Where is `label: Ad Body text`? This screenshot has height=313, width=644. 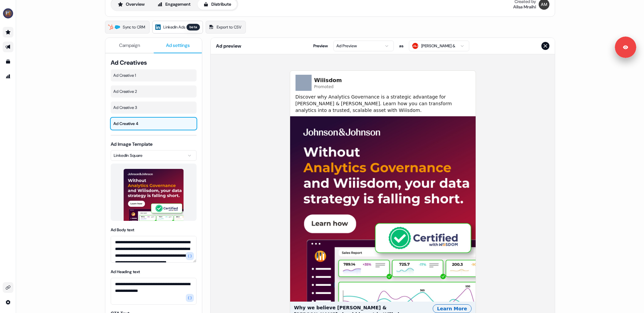
label: Ad Body text is located at coordinates (123, 230).